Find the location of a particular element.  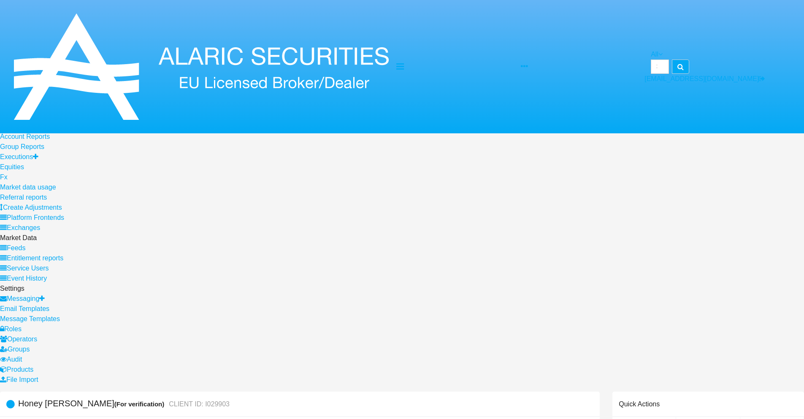

span: Exchanges is located at coordinates (23, 227).